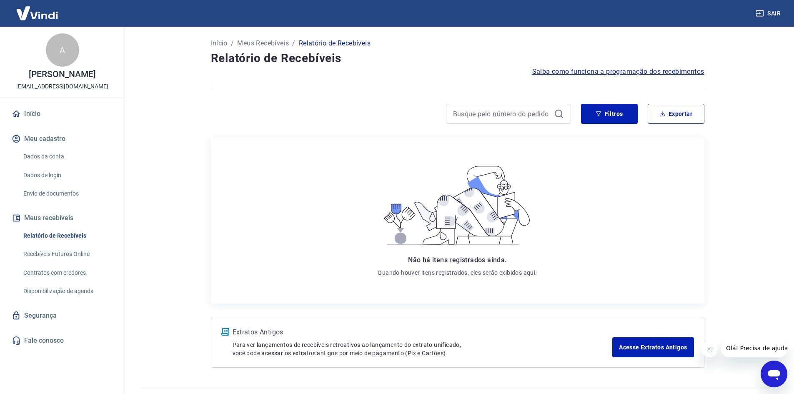 The width and height of the screenshot is (794, 394). I want to click on button: Meu cadastro, so click(62, 139).